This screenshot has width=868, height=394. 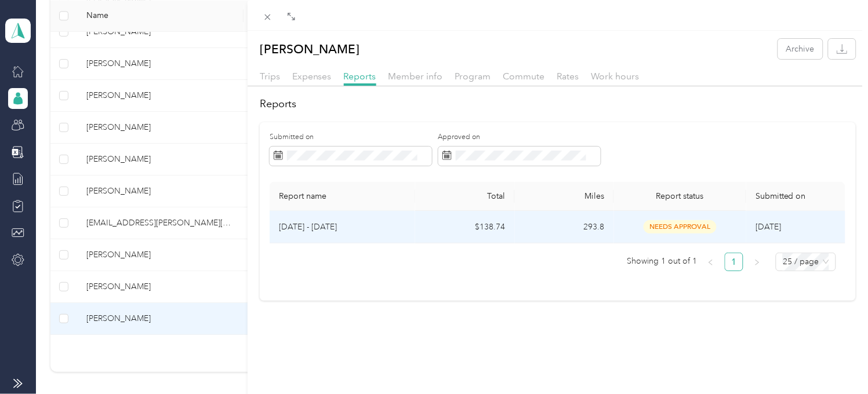 What do you see at coordinates (711, 262) in the screenshot?
I see `li: Previous Page` at bounding box center [711, 262].